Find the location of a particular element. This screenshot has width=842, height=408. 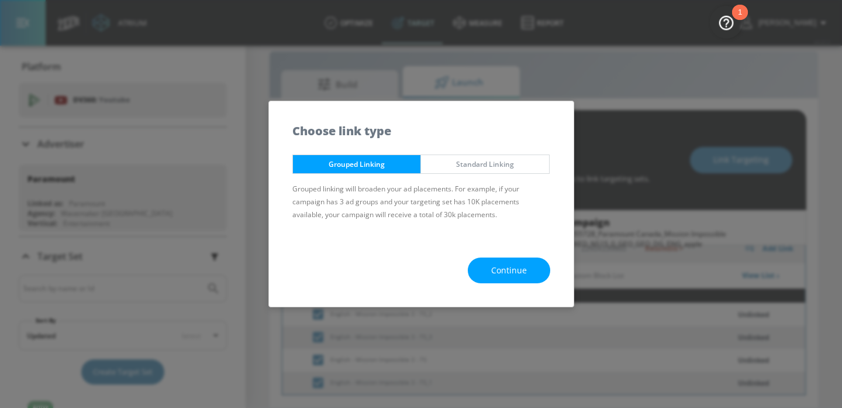

button: Open Resource Center, 1 new notification is located at coordinates (726, 22).